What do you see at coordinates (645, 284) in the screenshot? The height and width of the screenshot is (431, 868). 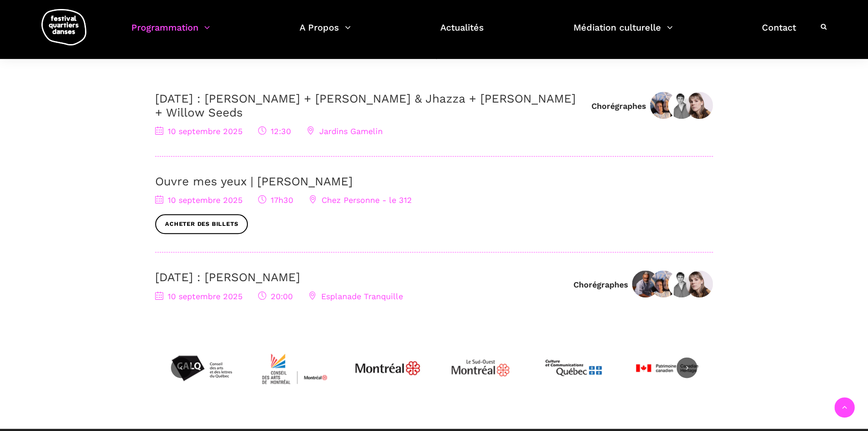 I see `img: Roger Sinha` at bounding box center [645, 284].